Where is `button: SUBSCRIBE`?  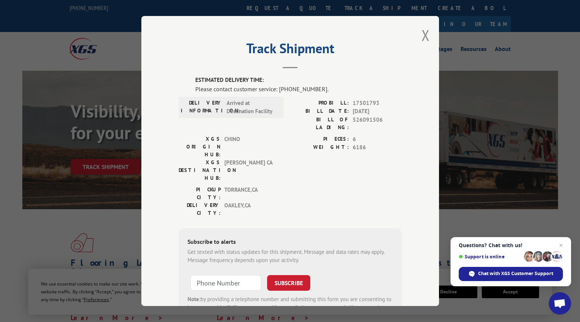 button: SUBSCRIBE is located at coordinates (289, 283).